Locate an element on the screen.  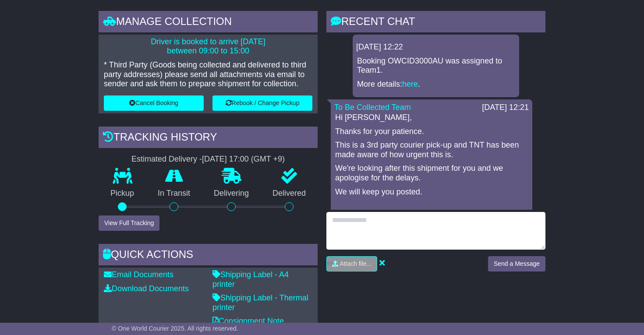
p: * Third Party (Goods being collected and delivered to third party addresses) please send all atta... is located at coordinates (208, 74).